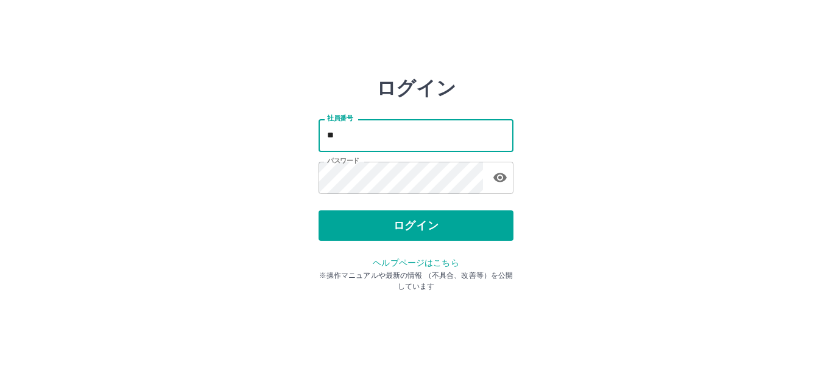  What do you see at coordinates (340, 118) in the screenshot?
I see `label: 社員番号` at bounding box center [340, 118].